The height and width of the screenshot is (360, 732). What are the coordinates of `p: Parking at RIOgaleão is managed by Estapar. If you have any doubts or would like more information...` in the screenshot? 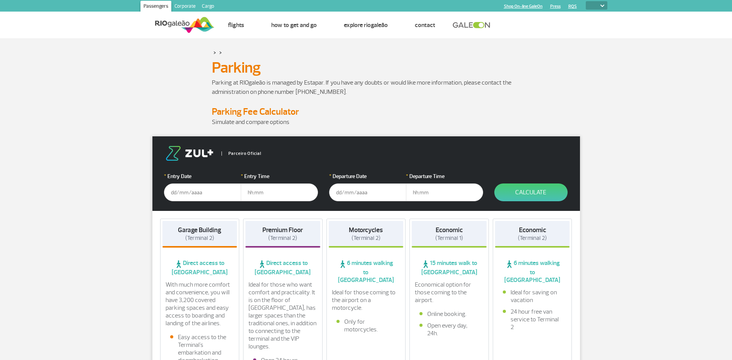 It's located at (366, 87).